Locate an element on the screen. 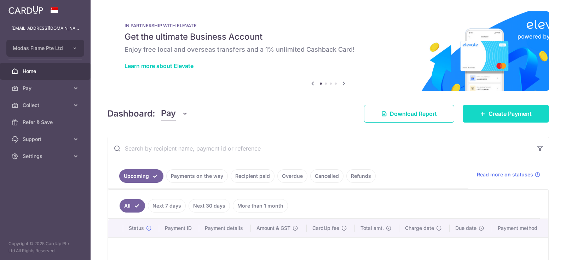  span: Collect is located at coordinates (46, 105).